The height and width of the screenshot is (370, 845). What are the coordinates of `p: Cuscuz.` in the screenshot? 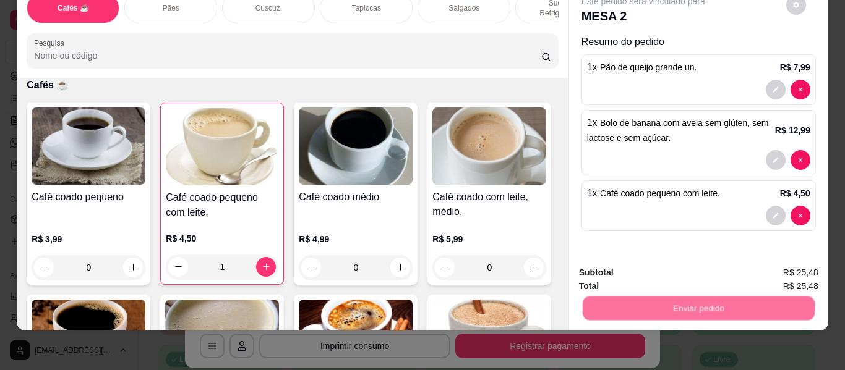 It's located at (268, 8).